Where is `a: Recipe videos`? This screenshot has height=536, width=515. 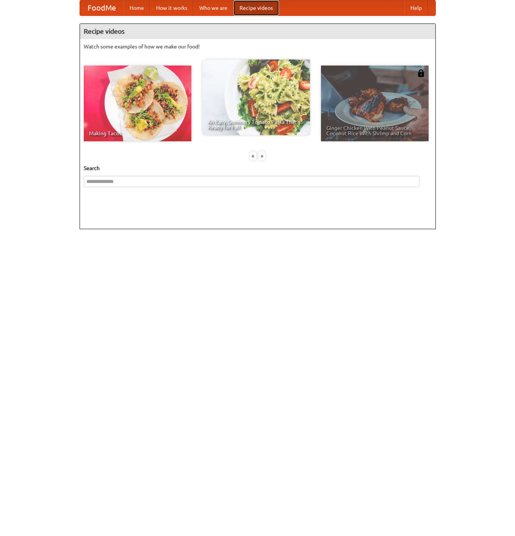 a: Recipe videos is located at coordinates (256, 8).